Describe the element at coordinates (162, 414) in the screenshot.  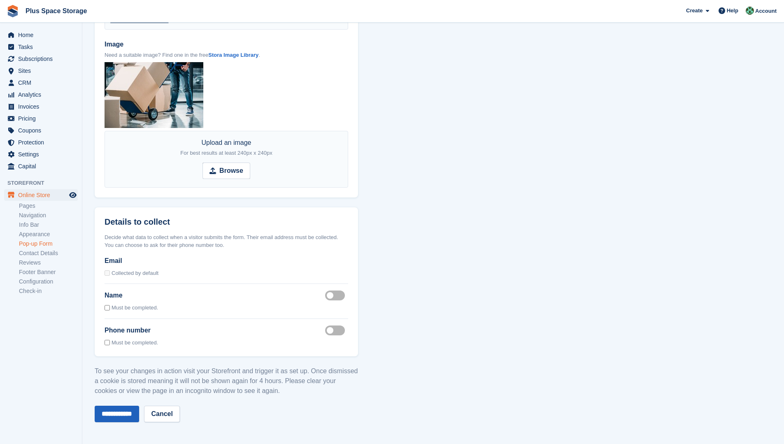
I see `a: Cancel` at that location.